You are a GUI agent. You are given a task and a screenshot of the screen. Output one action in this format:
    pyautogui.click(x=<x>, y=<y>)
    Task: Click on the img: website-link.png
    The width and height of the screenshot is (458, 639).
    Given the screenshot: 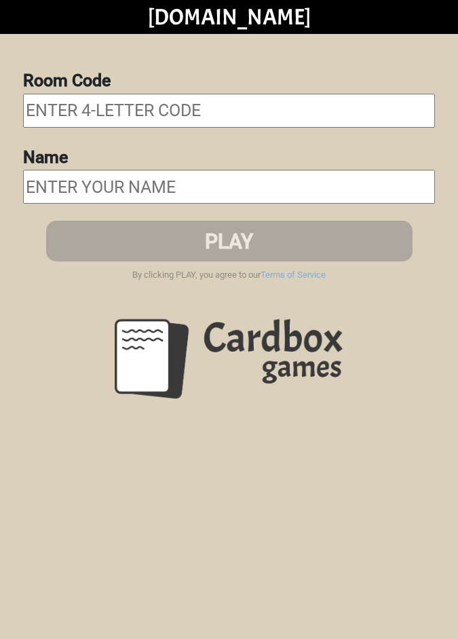 What is the action you would take?
    pyautogui.click(x=229, y=354)
    